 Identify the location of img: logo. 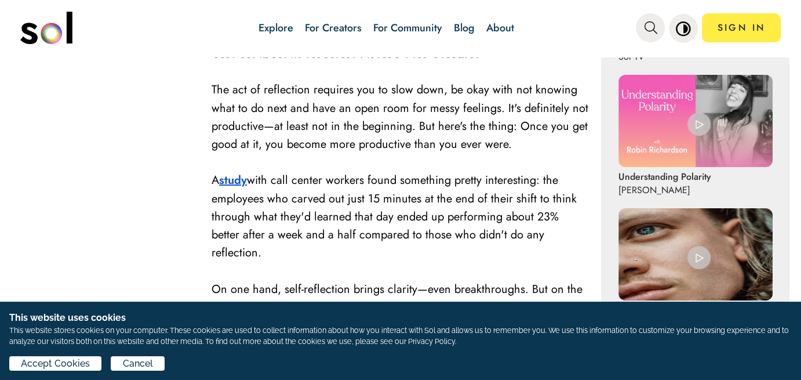
(46, 28).